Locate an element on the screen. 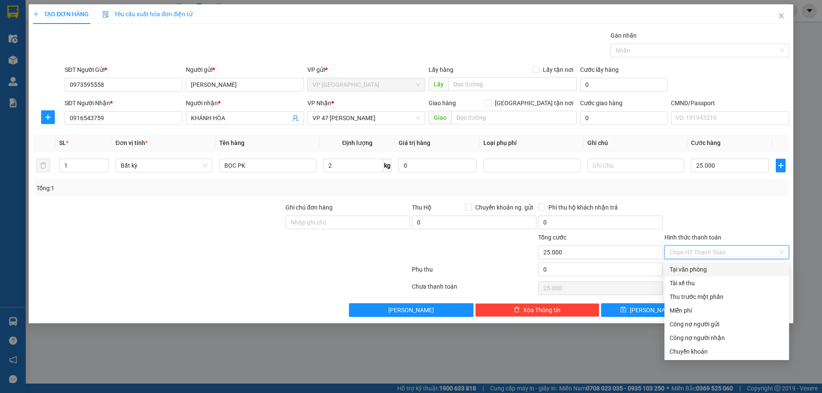  span: Giao hàng is located at coordinates (442, 103).